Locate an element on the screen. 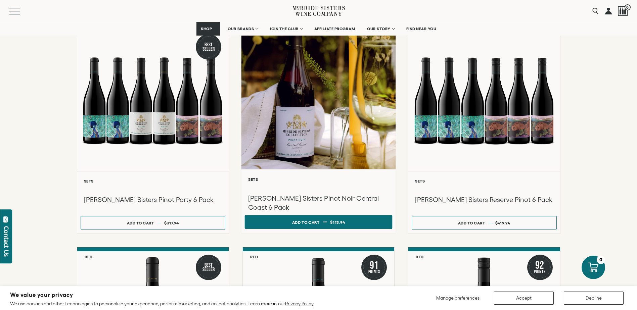  span: 0 is located at coordinates (628, 7).